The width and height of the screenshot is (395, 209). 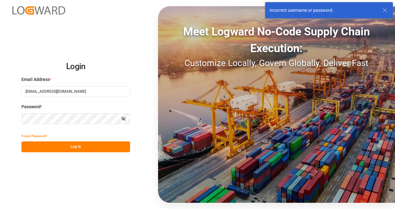 I want to click on button: Log In, so click(x=76, y=147).